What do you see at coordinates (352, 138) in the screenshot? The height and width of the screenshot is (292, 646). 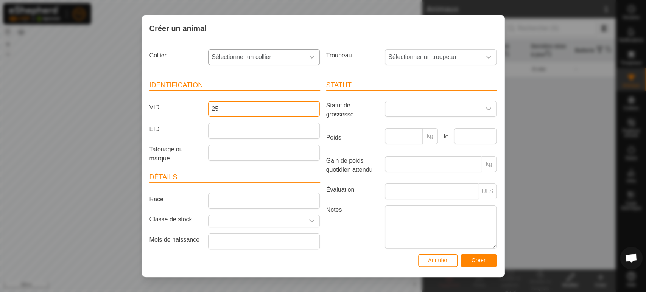 I see `label: Poids` at bounding box center [352, 138].